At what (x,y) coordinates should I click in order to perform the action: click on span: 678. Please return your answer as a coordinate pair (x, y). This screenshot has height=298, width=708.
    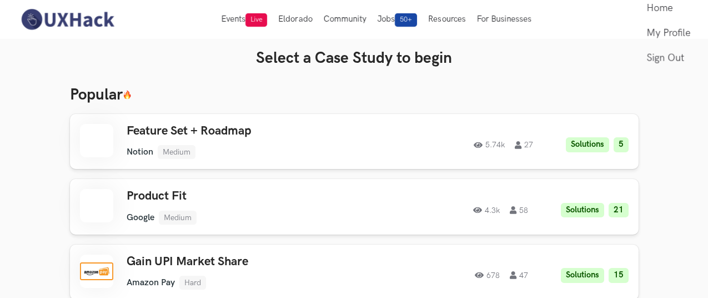
    Looking at the image, I should click on (487, 275).